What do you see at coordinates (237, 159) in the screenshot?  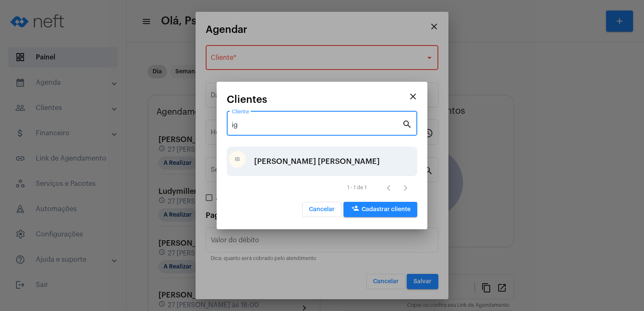 I see `div: IB` at bounding box center [237, 159].